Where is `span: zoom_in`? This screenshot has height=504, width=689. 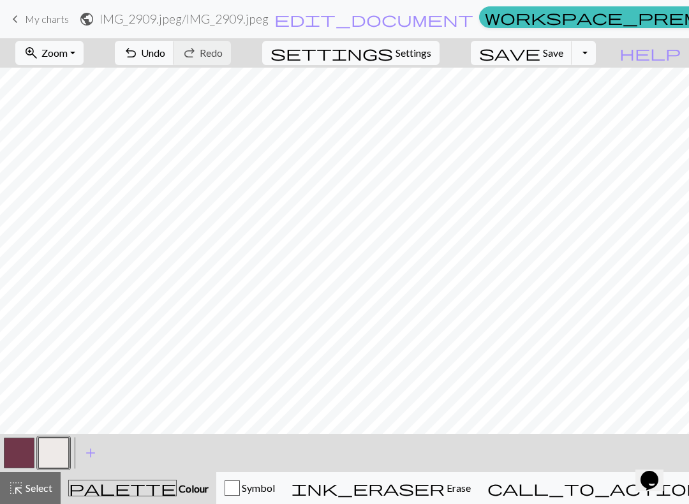
span: zoom_in is located at coordinates (31, 53).